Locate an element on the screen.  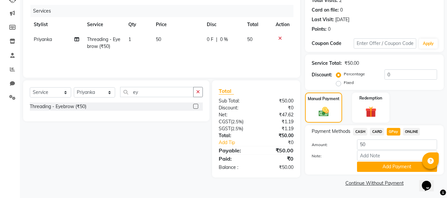
span: Total is located at coordinates (226, 91).